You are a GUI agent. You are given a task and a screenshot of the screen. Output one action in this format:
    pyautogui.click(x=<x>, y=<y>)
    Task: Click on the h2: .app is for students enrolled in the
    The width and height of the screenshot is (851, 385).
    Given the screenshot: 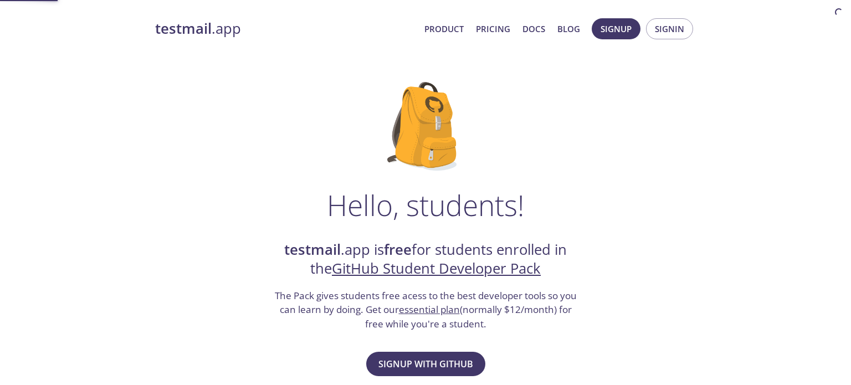 What is the action you would take?
    pyautogui.click(x=425, y=259)
    